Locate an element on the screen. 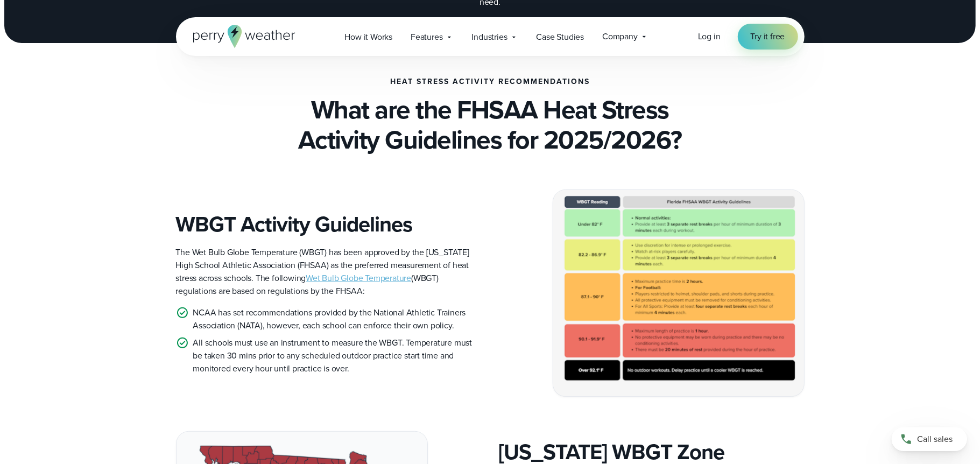 Image resolution: width=980 pixels, height=464 pixels. span: Call sales is located at coordinates (935, 439).